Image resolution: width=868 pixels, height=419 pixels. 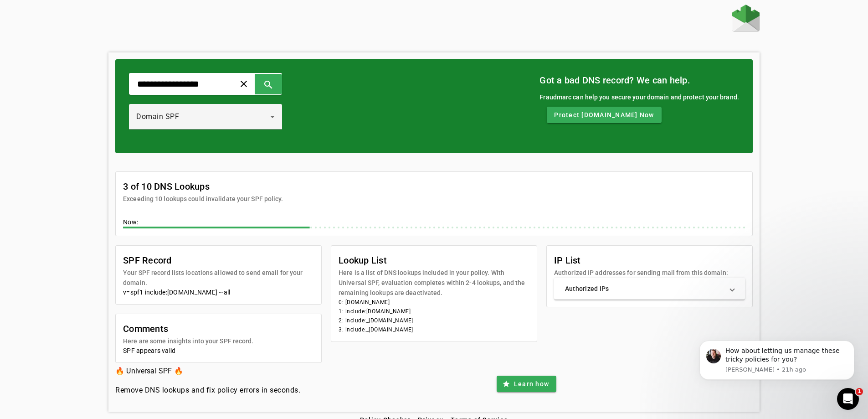 I want to click on span: 1, so click(x=859, y=391).